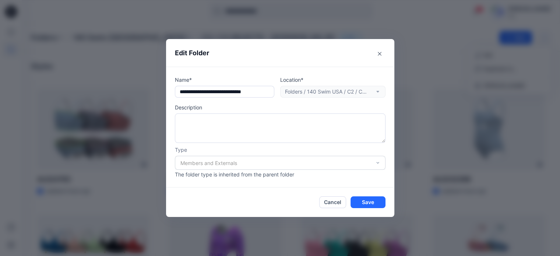 The image size is (560, 256). Describe the element at coordinates (224, 79) in the screenshot. I see `p: Name*` at that location.